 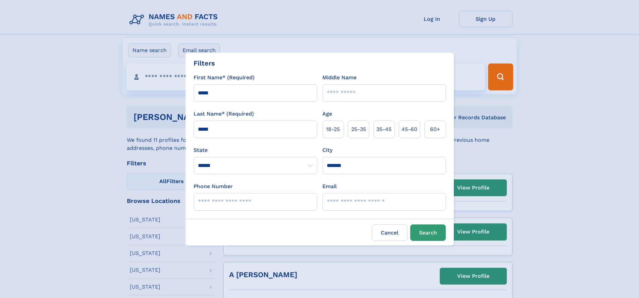 I want to click on label: City, so click(x=327, y=150).